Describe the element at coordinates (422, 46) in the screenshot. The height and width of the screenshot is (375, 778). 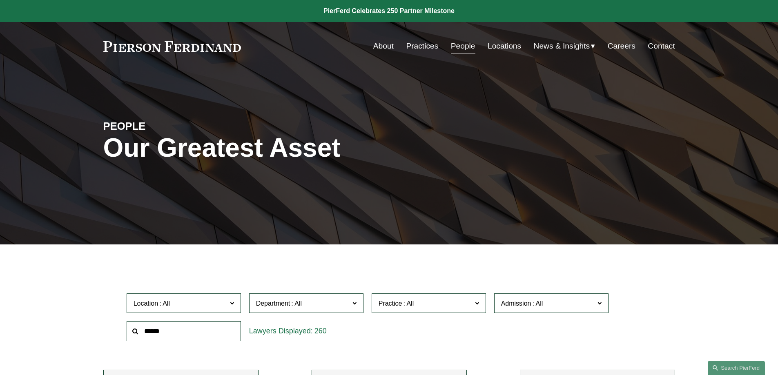
I see `a: Practices` at that location.